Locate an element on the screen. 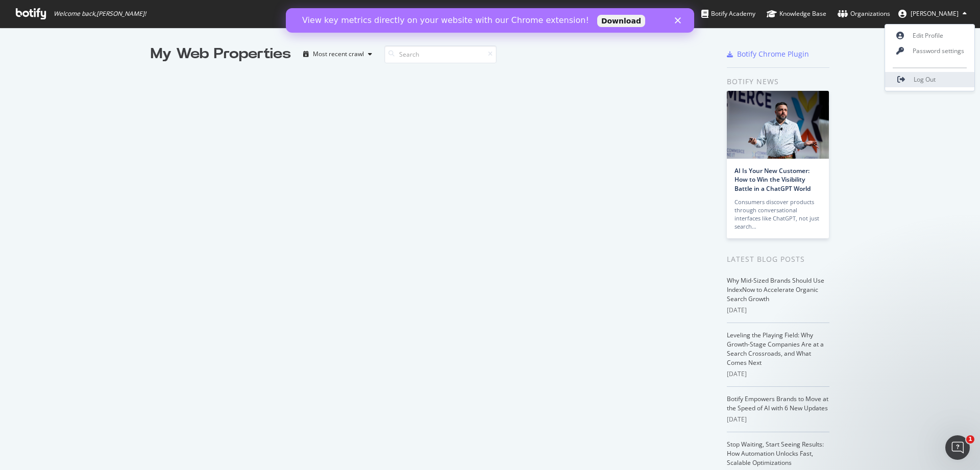 The width and height of the screenshot is (980, 470). a: Botify Chrome Plugin is located at coordinates (767, 54).